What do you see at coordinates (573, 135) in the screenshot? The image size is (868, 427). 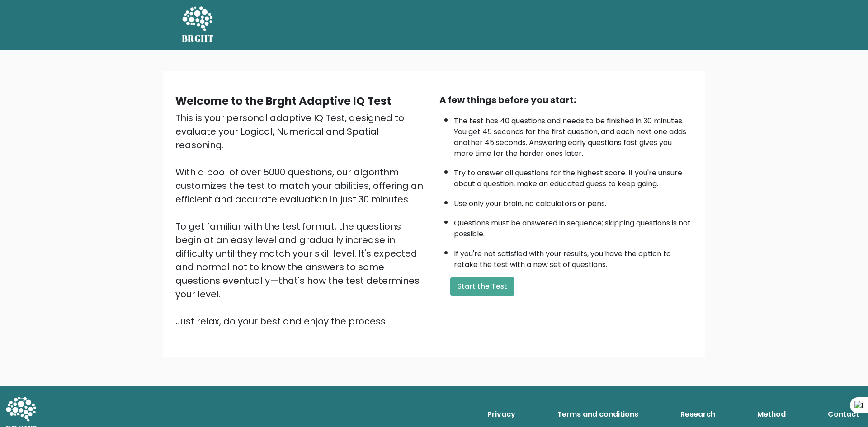 I see `li: The test has 40 questions and needs to be finished in 30 minutes. You get 45 seconds for the firs...` at bounding box center [573, 135].